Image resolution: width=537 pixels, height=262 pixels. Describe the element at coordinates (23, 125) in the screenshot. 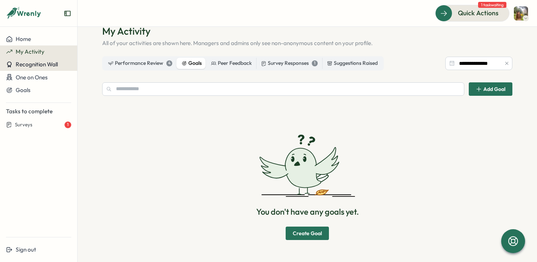

I see `span: Surveys` at that location.